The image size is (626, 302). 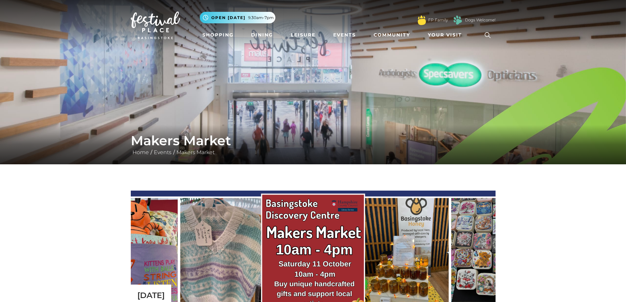 What do you see at coordinates (262, 35) in the screenshot?
I see `a: Dining` at bounding box center [262, 35].